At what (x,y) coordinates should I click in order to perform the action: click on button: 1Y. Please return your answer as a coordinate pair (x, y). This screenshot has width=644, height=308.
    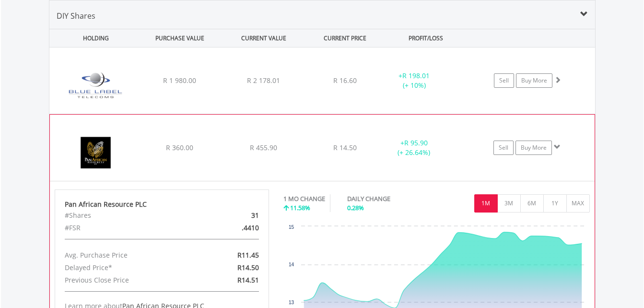
    Looking at the image, I should click on (555, 203).